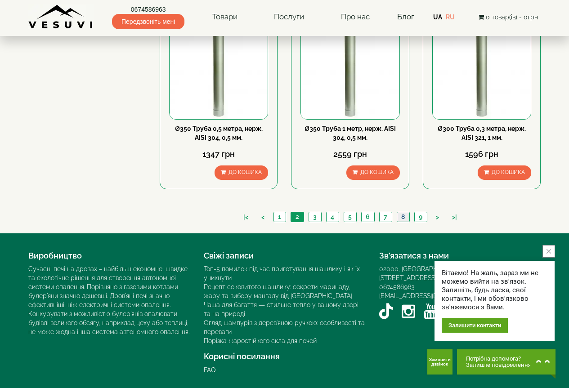 The image size is (569, 388). What do you see at coordinates (506, 362) in the screenshot?
I see `button: Chat button` at bounding box center [506, 362].